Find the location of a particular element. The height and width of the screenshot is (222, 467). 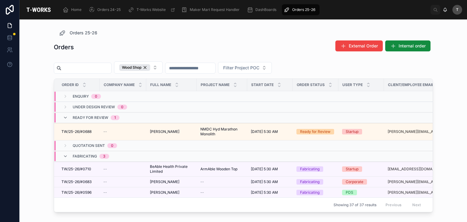

span: TW/25-26/#0710 is located at coordinates (76, 169).